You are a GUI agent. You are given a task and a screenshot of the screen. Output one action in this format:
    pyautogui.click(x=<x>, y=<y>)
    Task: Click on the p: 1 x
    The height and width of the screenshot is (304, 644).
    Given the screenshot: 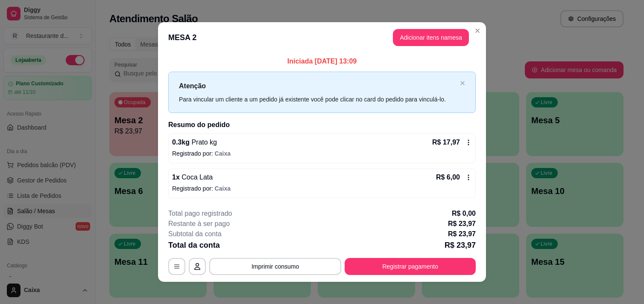 What is the action you would take?
    pyautogui.click(x=192, y=178)
    